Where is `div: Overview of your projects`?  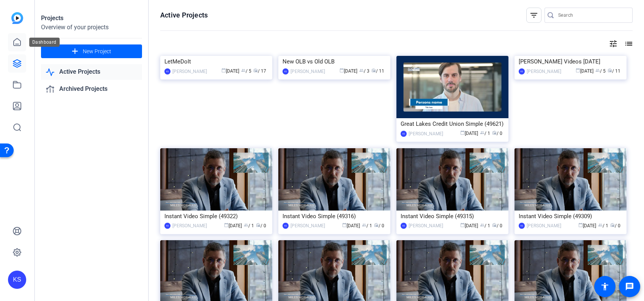 div: Overview of your projects is located at coordinates (91, 27).